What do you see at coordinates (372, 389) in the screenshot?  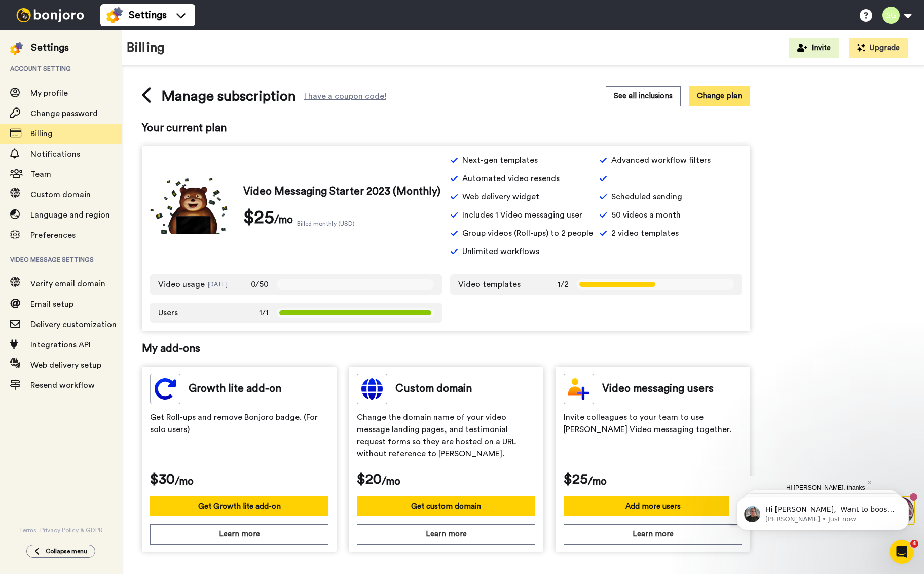 I see `img: custom-domain.svg` at bounding box center [372, 389].